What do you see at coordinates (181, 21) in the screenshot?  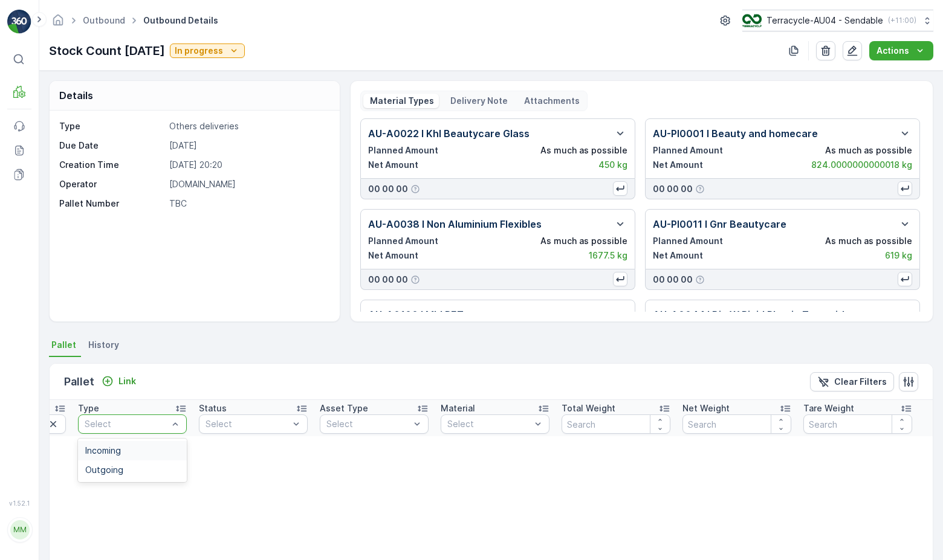 I see `span: Outbound Details` at bounding box center [181, 21].